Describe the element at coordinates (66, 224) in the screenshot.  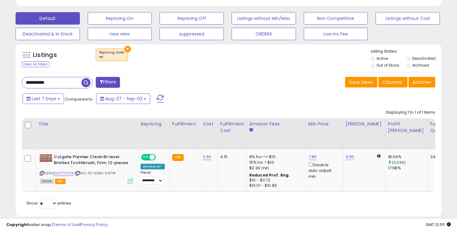
I see `a: Terms of Use` at that location.